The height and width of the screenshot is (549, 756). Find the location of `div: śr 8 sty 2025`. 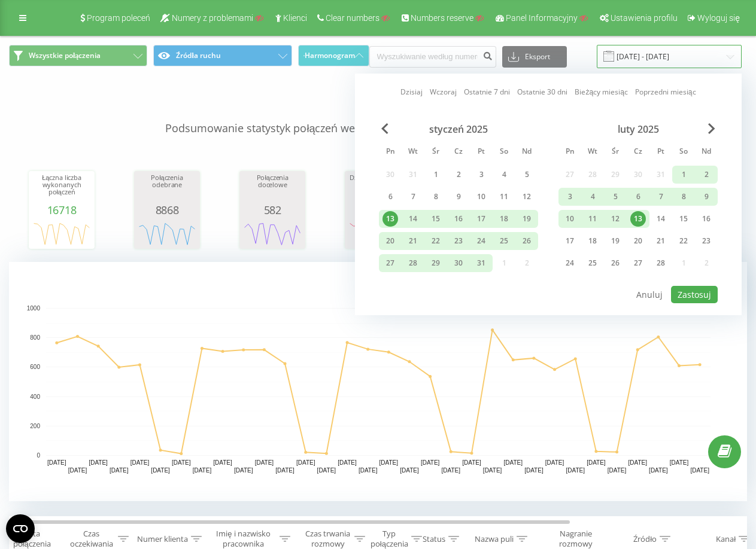

div: śr 8 sty 2025 is located at coordinates (436, 197).